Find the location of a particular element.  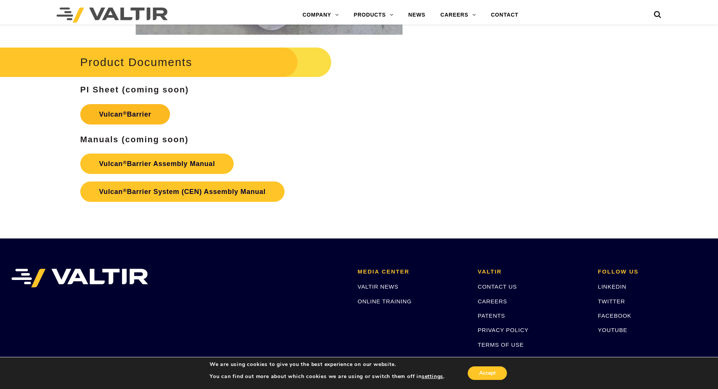

a: LINKEDIN is located at coordinates (612, 286).